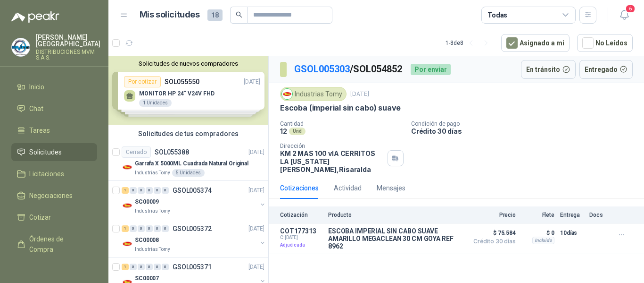 Image resolution: width=644 pixels, height=283 pixels. Describe the element at coordinates (147, 240) in the screenshot. I see `p: SC00008` at that location.